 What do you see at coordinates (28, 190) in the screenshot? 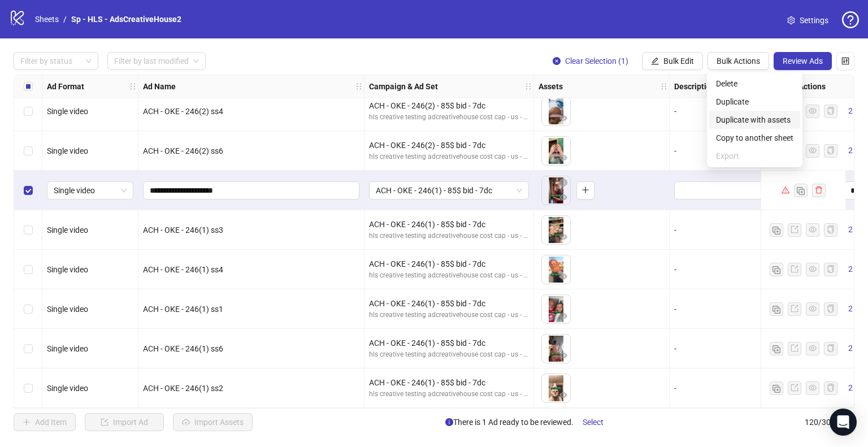
I see `div: Select row 115` at bounding box center [28, 190].